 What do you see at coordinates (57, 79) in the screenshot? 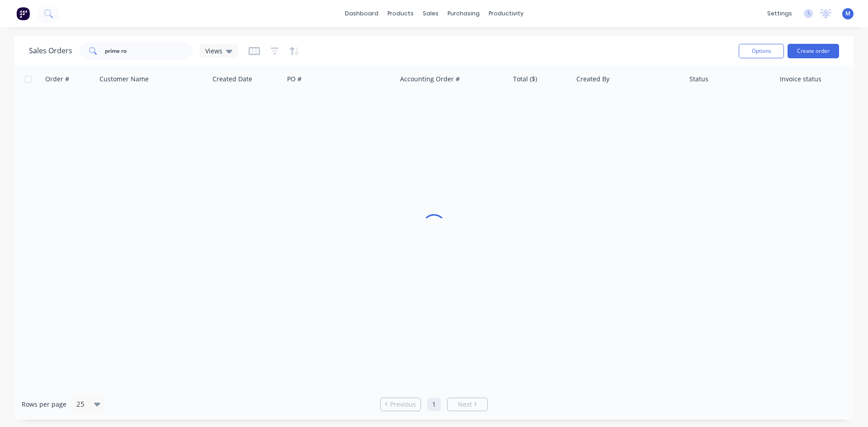
I see `div: Order #` at bounding box center [57, 79].